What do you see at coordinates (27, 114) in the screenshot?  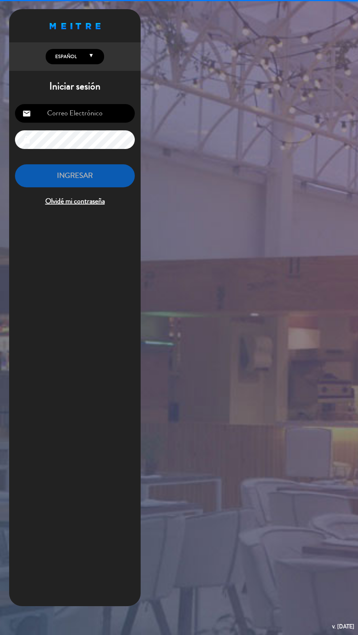 I see `i: email` at bounding box center [27, 114].